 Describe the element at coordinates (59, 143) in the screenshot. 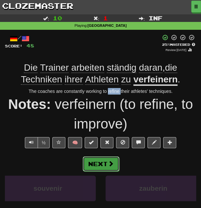

I see `button: Favorite sentence (alt+f)` at that location.